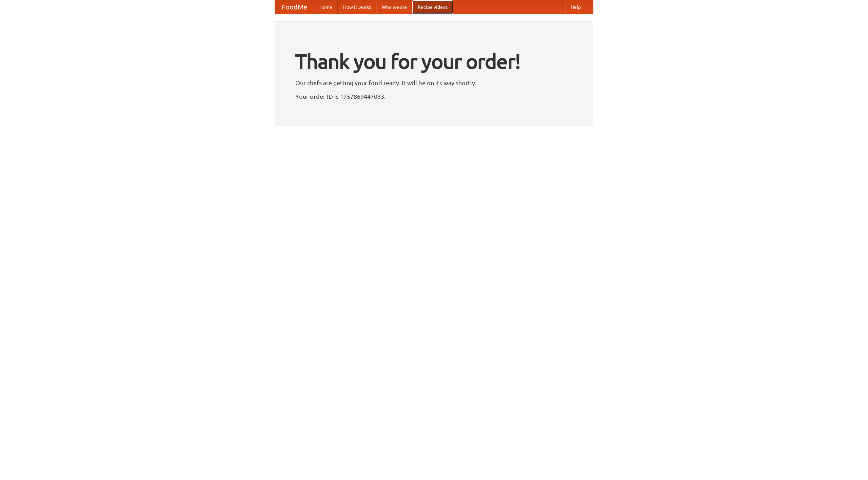  Describe the element at coordinates (433, 7) in the screenshot. I see `a: Recipe videos` at that location.